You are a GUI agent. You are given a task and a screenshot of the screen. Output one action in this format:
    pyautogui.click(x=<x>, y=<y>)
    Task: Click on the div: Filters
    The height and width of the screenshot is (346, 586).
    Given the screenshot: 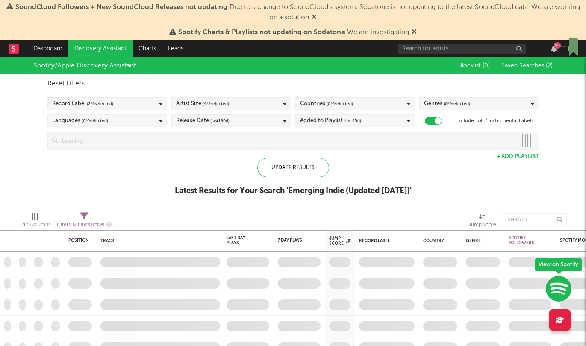 What is the action you would take?
    pyautogui.click(x=84, y=225)
    